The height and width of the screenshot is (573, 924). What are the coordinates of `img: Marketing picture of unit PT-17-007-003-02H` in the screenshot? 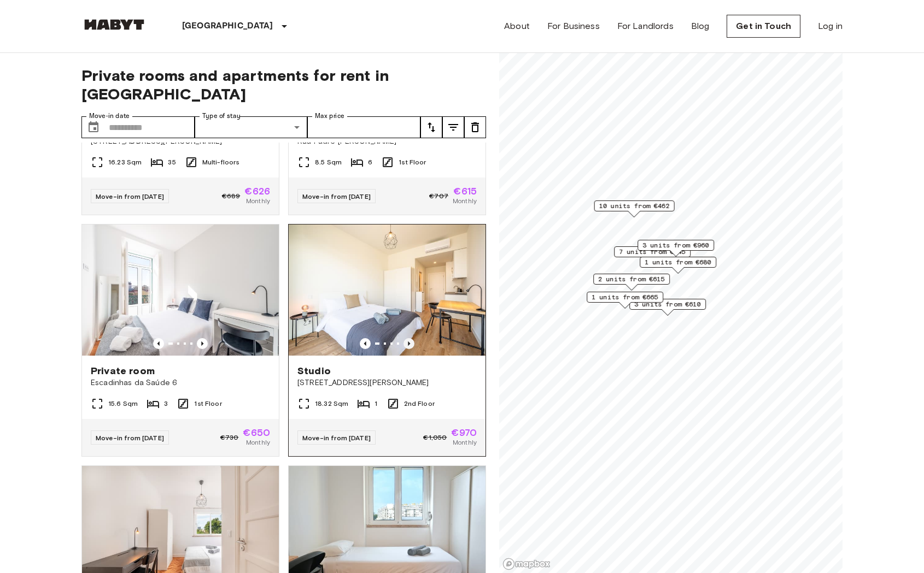 It's located at (181, 290).